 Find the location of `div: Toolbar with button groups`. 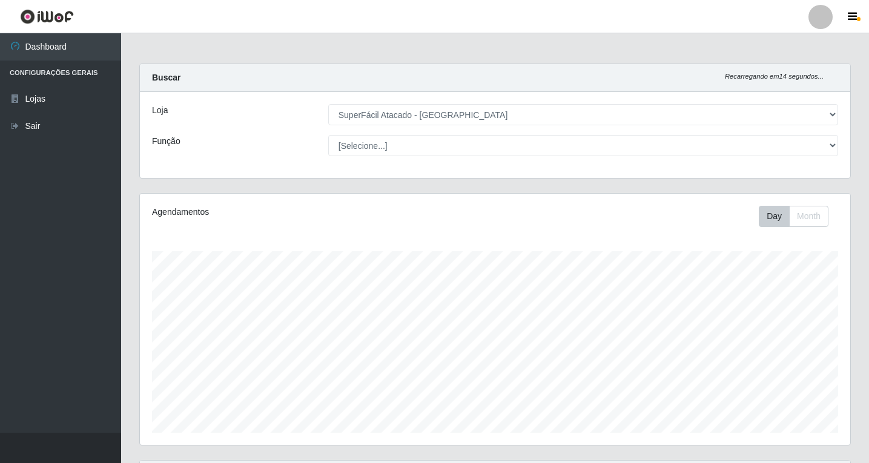

div: Toolbar with button groups is located at coordinates (798, 216).